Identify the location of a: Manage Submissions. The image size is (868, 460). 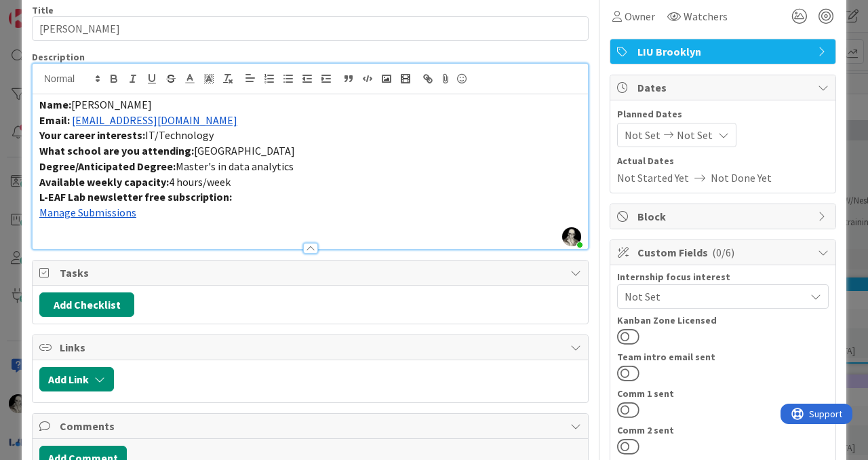
(88, 212).